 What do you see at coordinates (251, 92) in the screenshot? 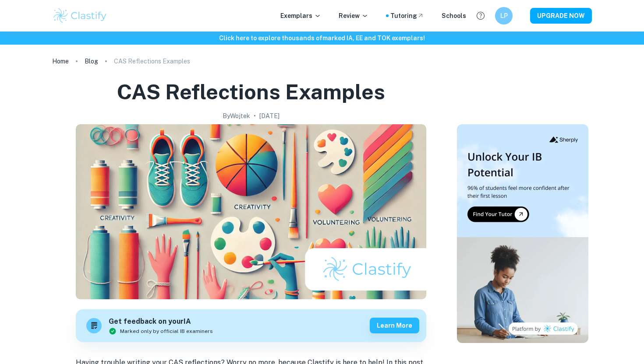
I see `h1: CAS Reflections Examples` at bounding box center [251, 92].